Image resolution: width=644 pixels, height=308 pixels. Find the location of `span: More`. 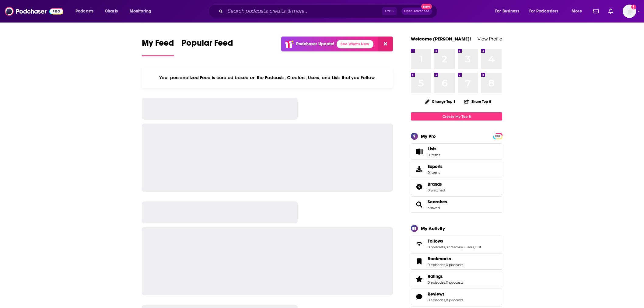

span: More is located at coordinates (577, 11).